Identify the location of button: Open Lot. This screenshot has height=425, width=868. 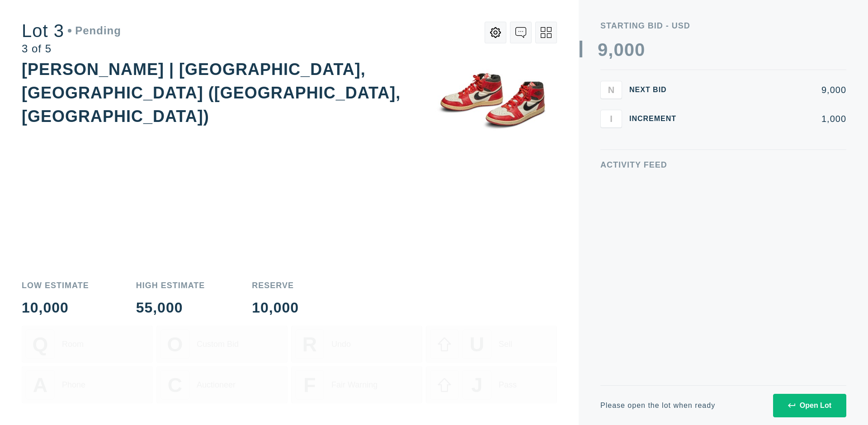
(810, 406).